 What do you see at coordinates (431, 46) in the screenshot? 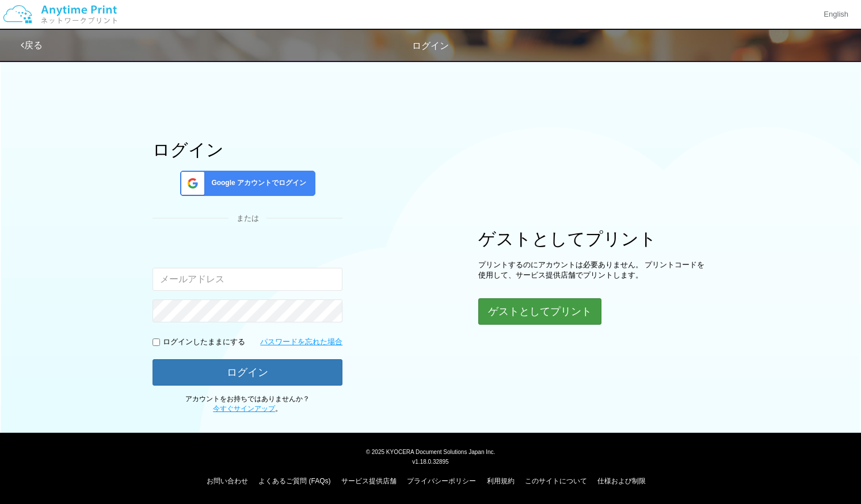
I see `span: ログイン` at bounding box center [431, 46].